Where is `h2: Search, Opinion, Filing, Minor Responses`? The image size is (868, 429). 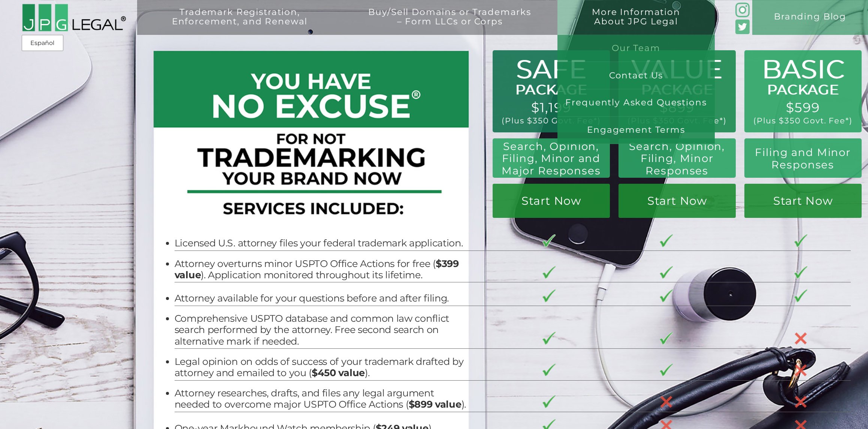
h2: Search, Opinion, Filing, Minor Responses is located at coordinates (677, 158).